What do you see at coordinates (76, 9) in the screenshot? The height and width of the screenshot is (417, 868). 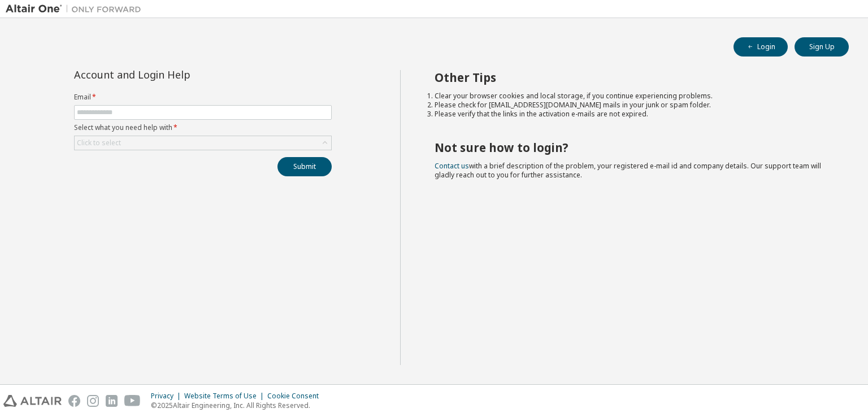 I see `img: Altair One` at bounding box center [76, 9].